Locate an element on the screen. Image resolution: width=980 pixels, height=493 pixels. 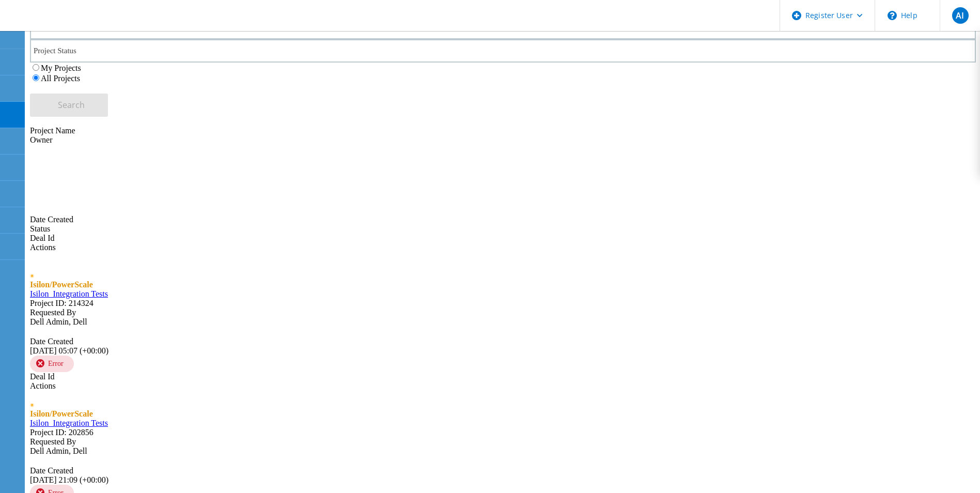
label: My Projects is located at coordinates (61, 68).